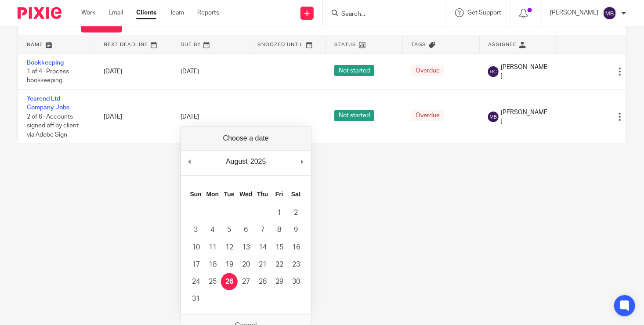 This screenshot has height=325, width=644. Describe the element at coordinates (177, 13) in the screenshot. I see `a: Team` at that location.